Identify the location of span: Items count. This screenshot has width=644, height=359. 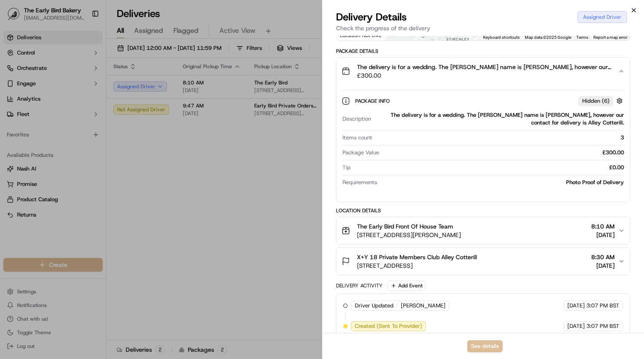
(358, 138).